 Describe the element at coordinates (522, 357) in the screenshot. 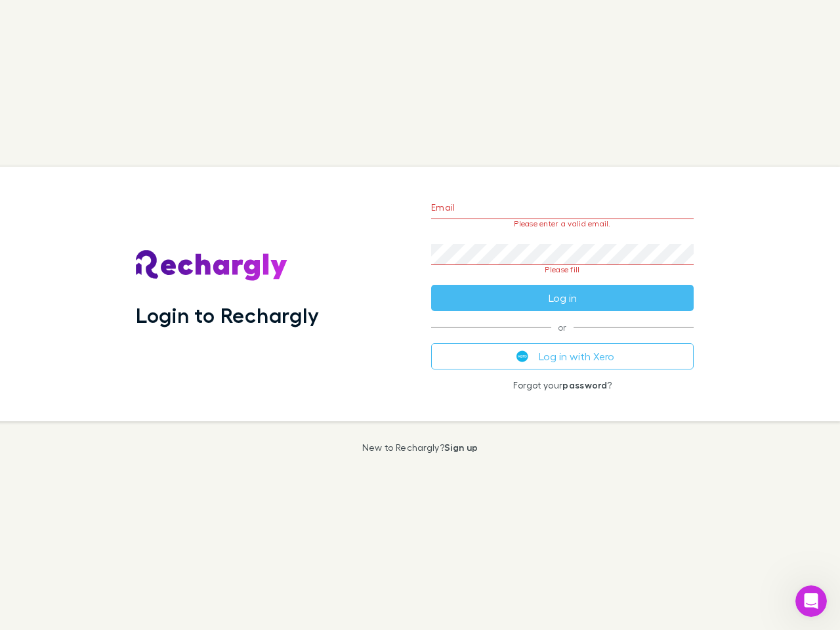

I see `img: Xero's logo` at that location.